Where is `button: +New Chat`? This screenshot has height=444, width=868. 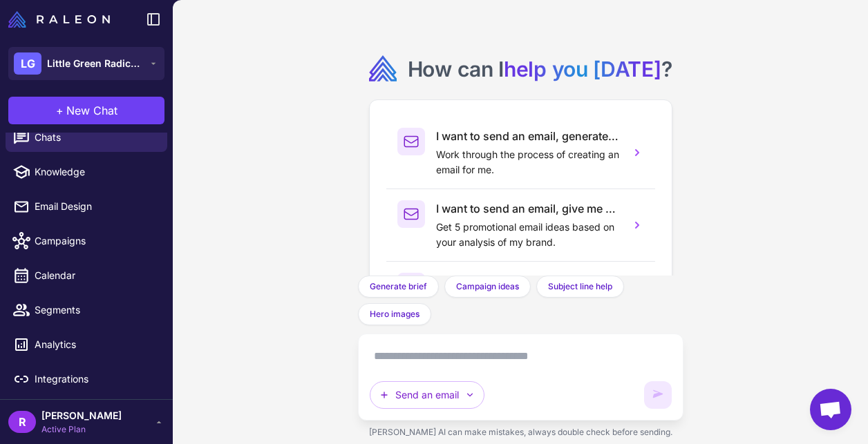 button: +New Chat is located at coordinates (87, 110).